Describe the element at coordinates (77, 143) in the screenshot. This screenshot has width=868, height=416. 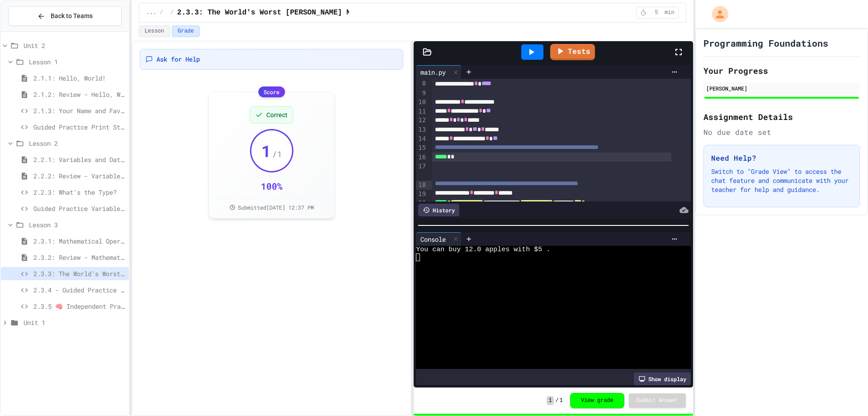
I see `span: Lesson 2` at that location.